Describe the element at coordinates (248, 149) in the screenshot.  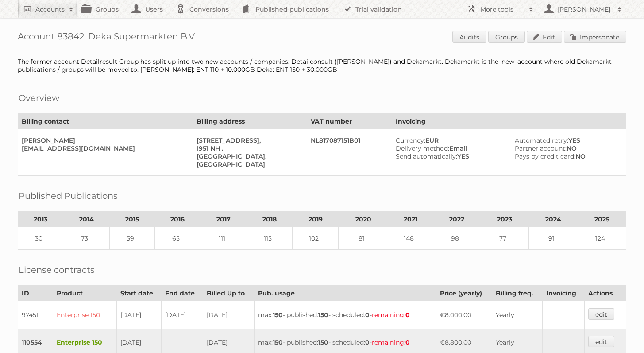
I see `div: 1951 NH ,` at that location.